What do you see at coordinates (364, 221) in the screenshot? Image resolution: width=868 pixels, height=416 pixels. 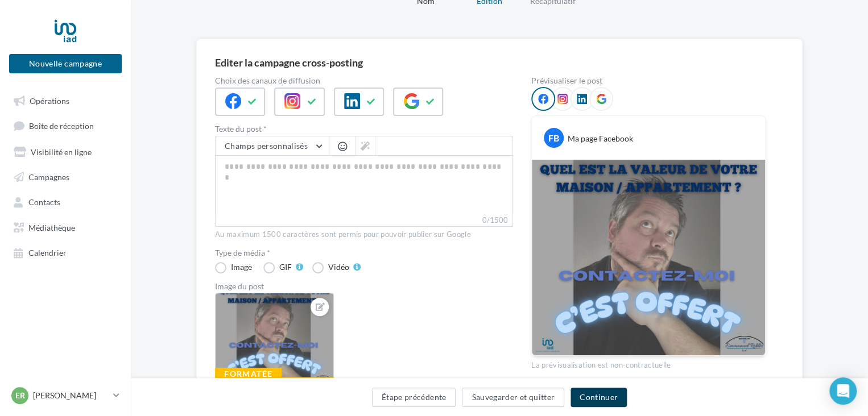 I see `label: 0/1500` at bounding box center [364, 221].